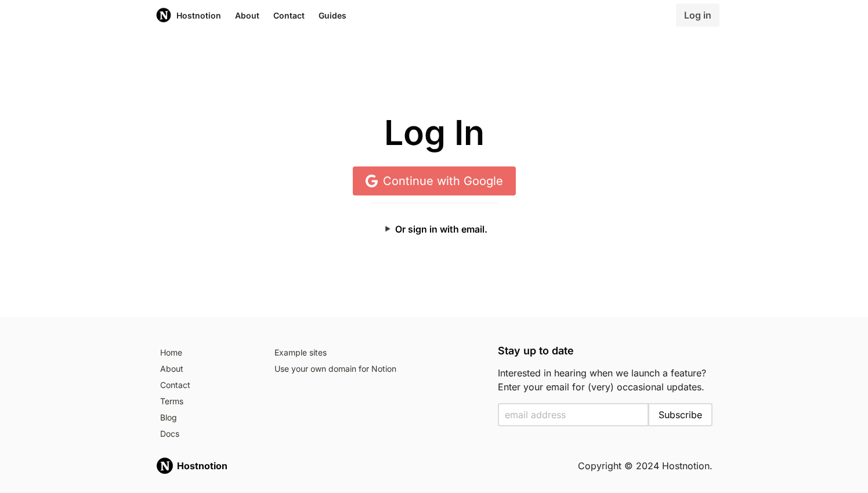 The image size is (868, 493). Describe the element at coordinates (434, 229) in the screenshot. I see `button: Or sign in with email.` at that location.